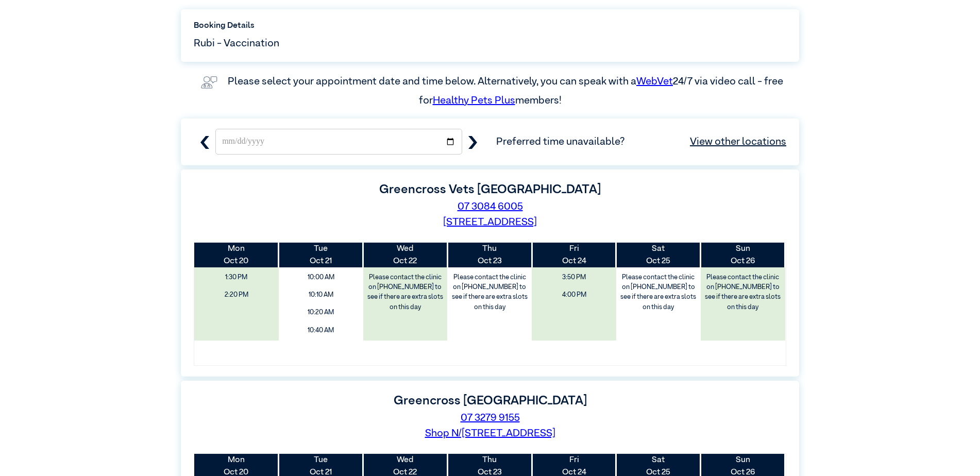  I want to click on span: 1:30 PM, so click(236, 277).